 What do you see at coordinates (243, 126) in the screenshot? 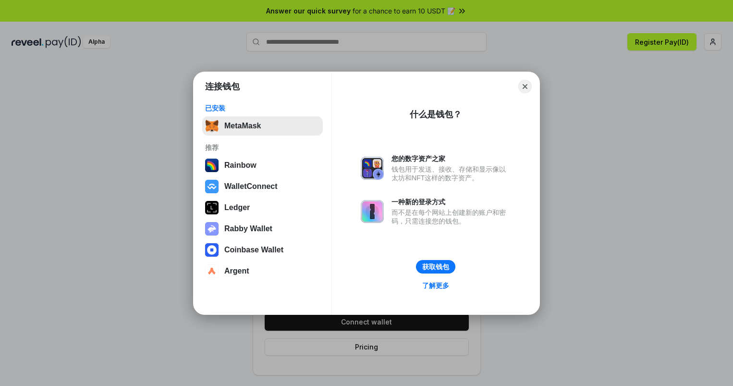
I see `div: MetaMask` at bounding box center [243, 126].